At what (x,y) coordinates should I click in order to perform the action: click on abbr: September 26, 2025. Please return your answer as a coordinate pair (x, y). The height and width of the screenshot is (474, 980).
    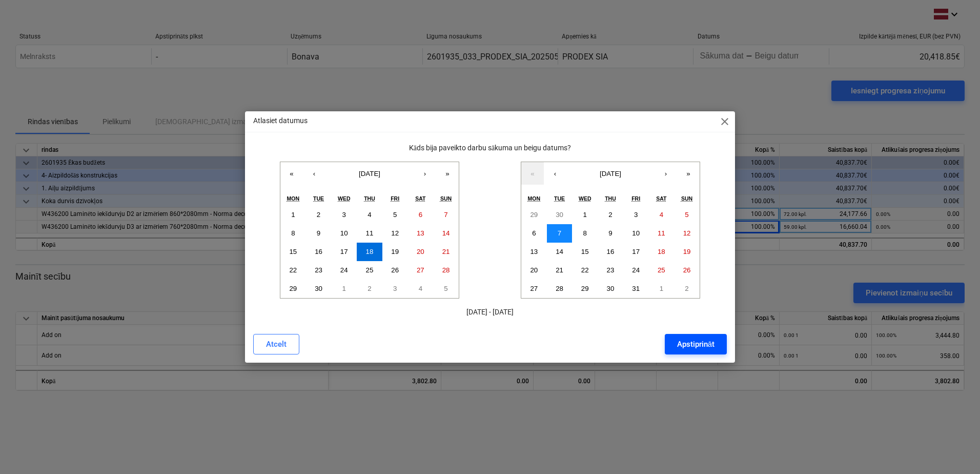
    Looking at the image, I should click on (395, 269).